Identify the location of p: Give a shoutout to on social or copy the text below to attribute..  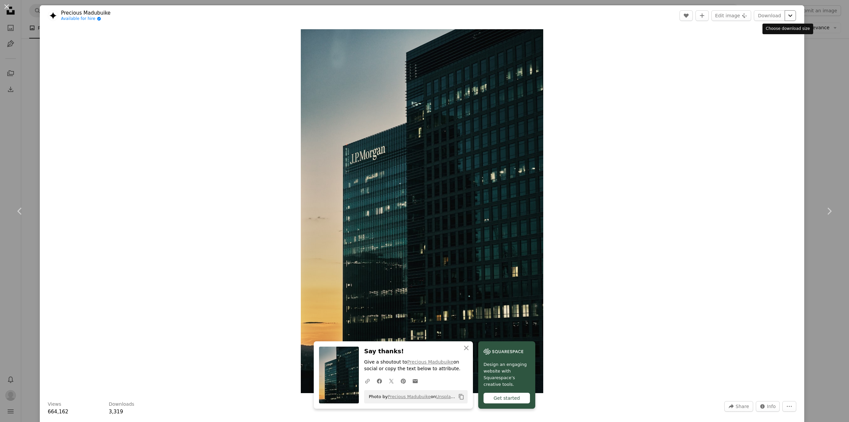
(416, 365).